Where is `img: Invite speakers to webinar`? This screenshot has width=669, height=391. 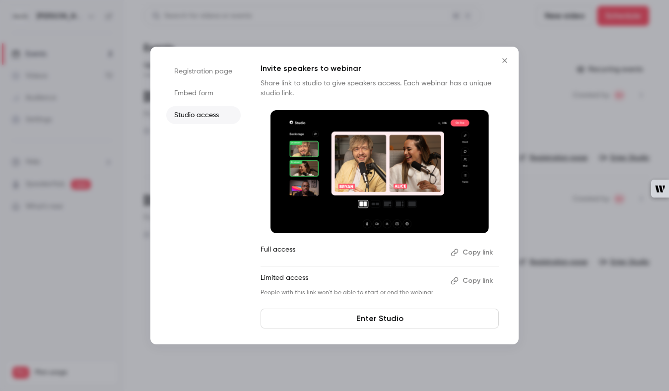
img: Invite speakers to webinar is located at coordinates (379, 172).